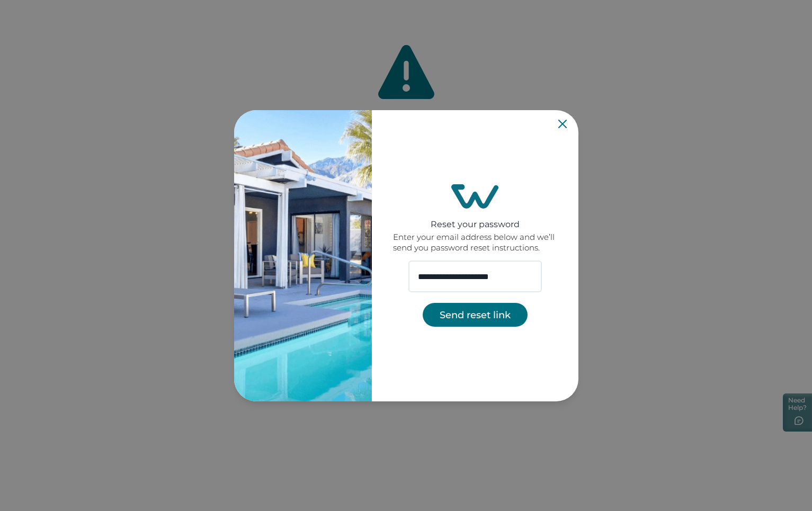 Image resolution: width=812 pixels, height=511 pixels. What do you see at coordinates (475, 242) in the screenshot?
I see `p: Enter your email address below and we’ll send you password reset instructions.` at bounding box center [475, 242].